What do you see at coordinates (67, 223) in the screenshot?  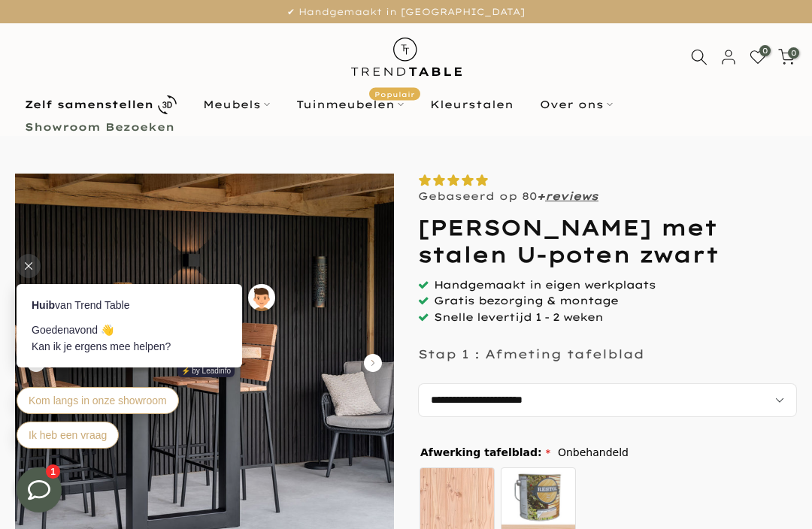 I see `button: Ik heb een vraag` at bounding box center [67, 223].